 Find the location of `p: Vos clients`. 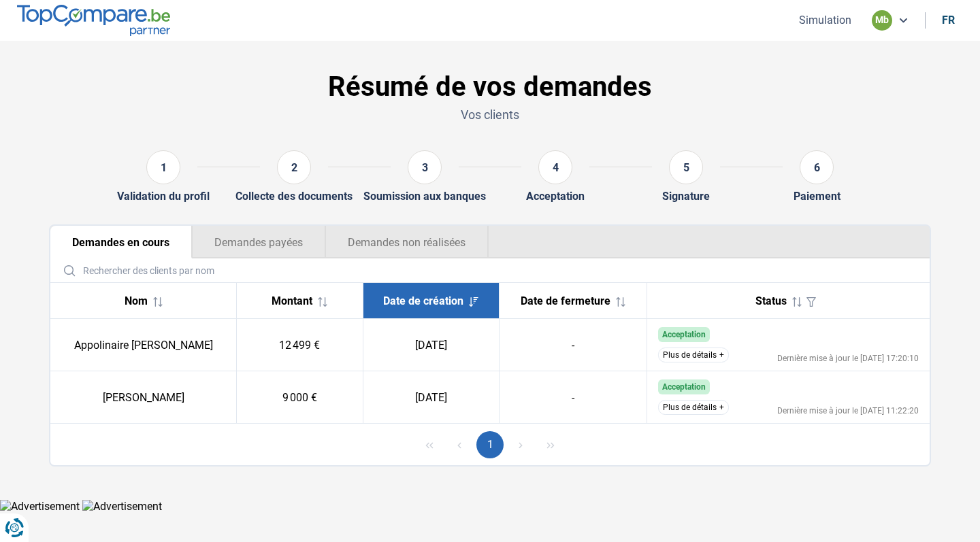

p: Vos clients is located at coordinates (490, 114).